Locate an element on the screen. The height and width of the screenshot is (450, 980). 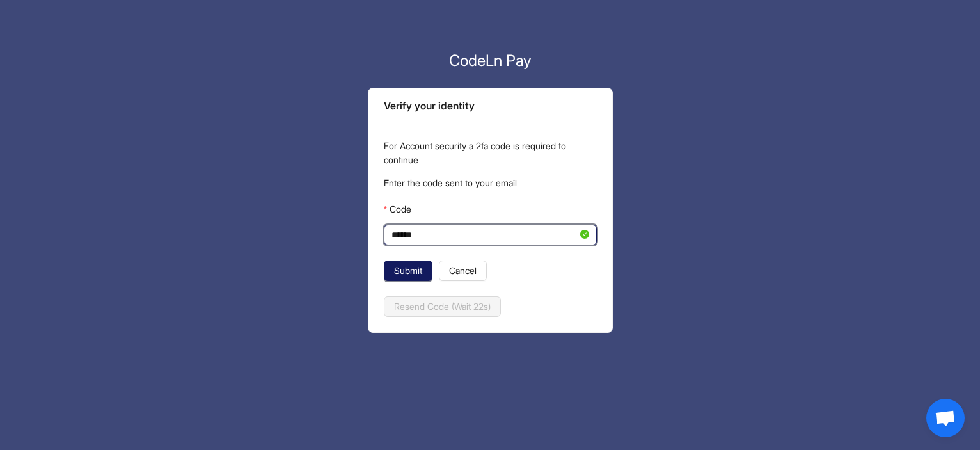
span: Submit is located at coordinates (408, 271).